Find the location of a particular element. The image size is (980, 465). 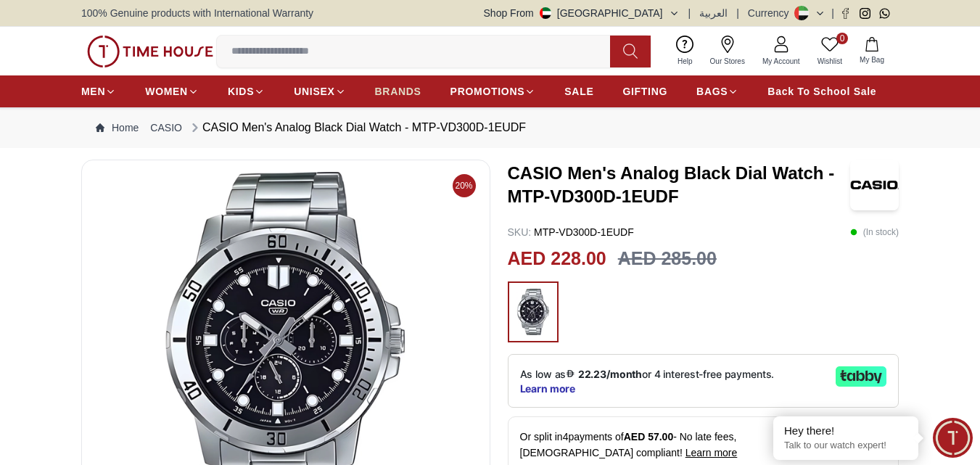

p: ( In stock ) is located at coordinates (874, 232).